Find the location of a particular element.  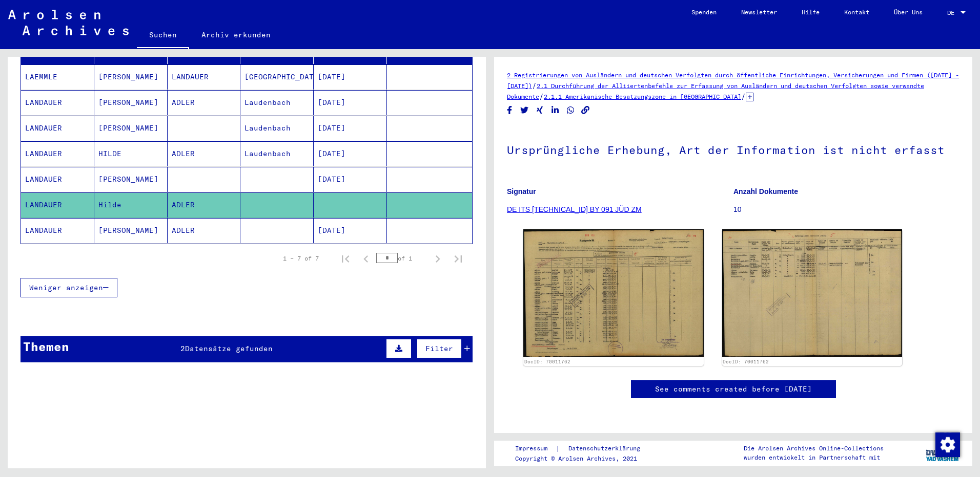

p: 10 is located at coordinates (846, 209).